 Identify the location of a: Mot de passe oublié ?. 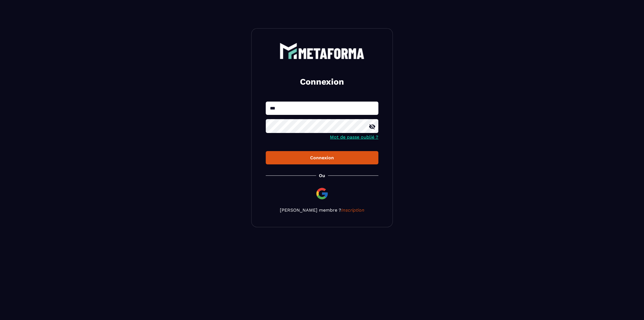
(354, 137).